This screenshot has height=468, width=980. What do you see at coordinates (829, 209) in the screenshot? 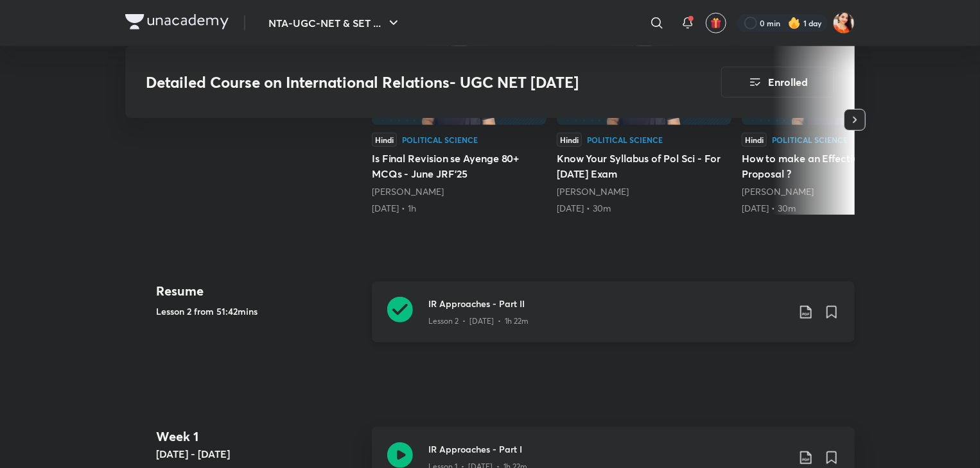
I see `div: 3rd Jul • 30m` at bounding box center [829, 209].